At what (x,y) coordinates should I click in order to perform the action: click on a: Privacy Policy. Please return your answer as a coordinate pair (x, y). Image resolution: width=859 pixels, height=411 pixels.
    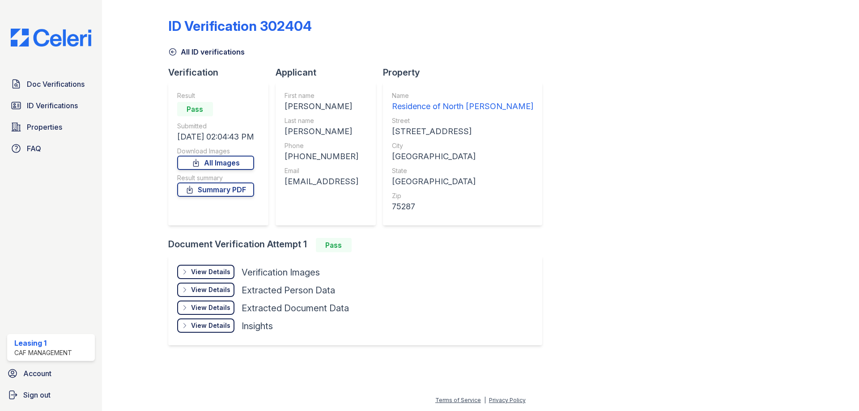
    Looking at the image, I should click on (507, 400).